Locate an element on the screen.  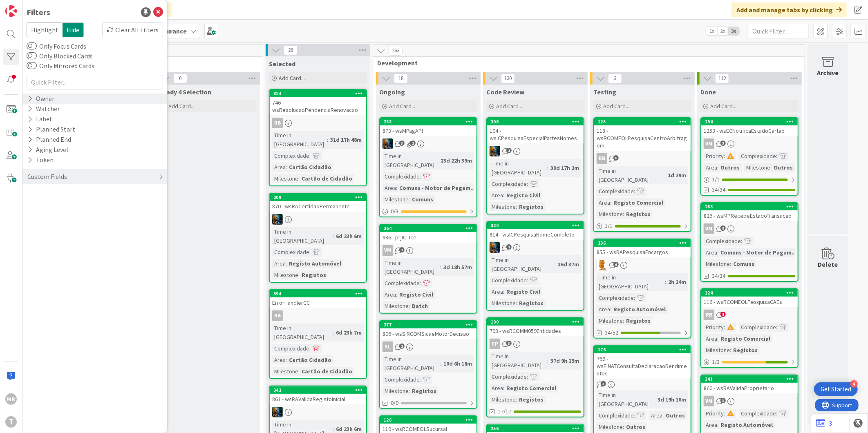
div: Cartão de Cidadão is located at coordinates (327, 372).